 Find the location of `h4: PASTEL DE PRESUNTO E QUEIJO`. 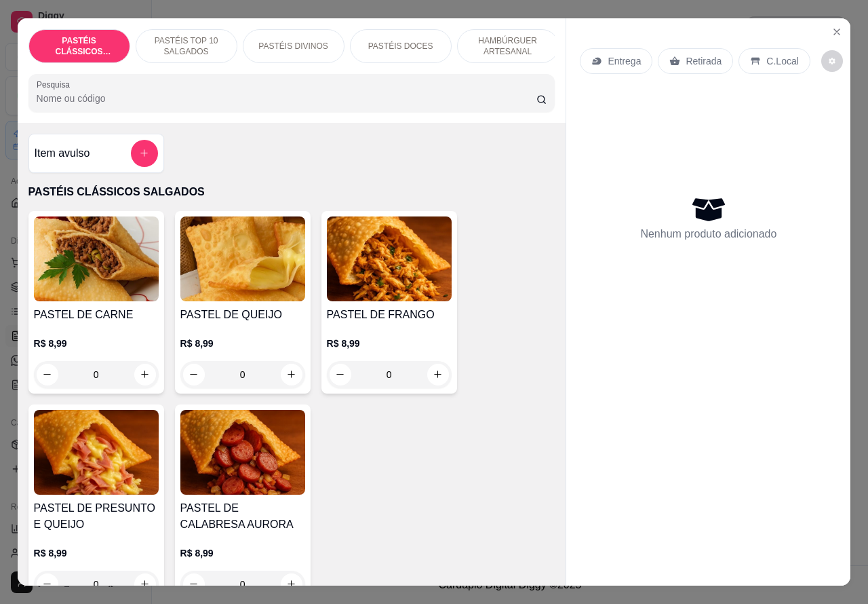

h4: PASTEL DE PRESUNTO E QUEIJO is located at coordinates (96, 517).